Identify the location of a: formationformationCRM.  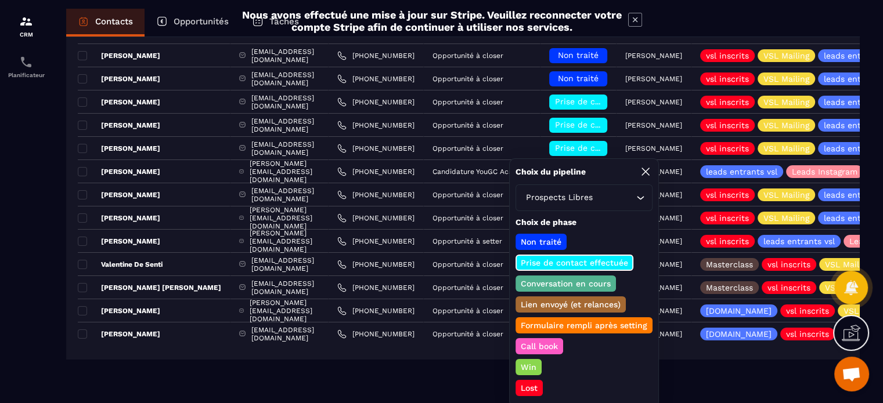
(26, 26).